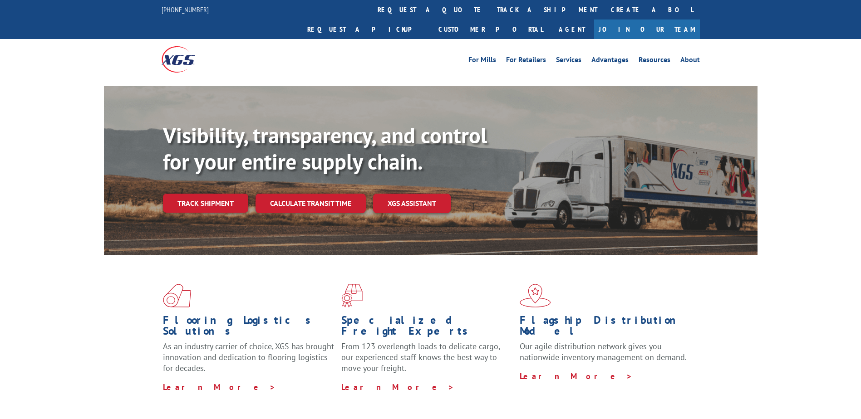 The image size is (861, 419). What do you see at coordinates (569, 61) in the screenshot?
I see `a: Services` at bounding box center [569, 61].